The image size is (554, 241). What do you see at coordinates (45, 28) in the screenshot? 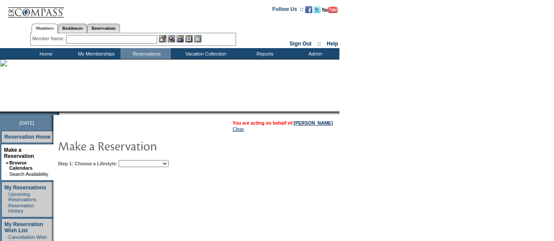
I see `a: Members` at bounding box center [45, 28].